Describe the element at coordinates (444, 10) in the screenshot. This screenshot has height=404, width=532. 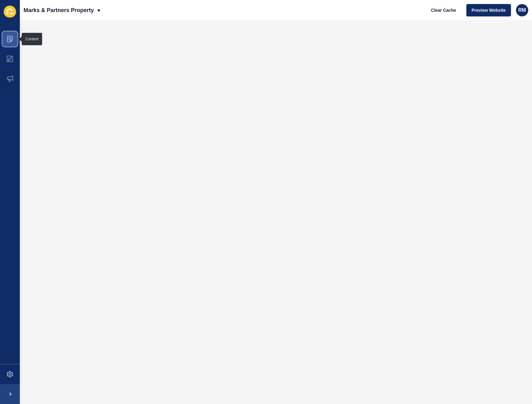
I see `button: Clear Cache` at that location.